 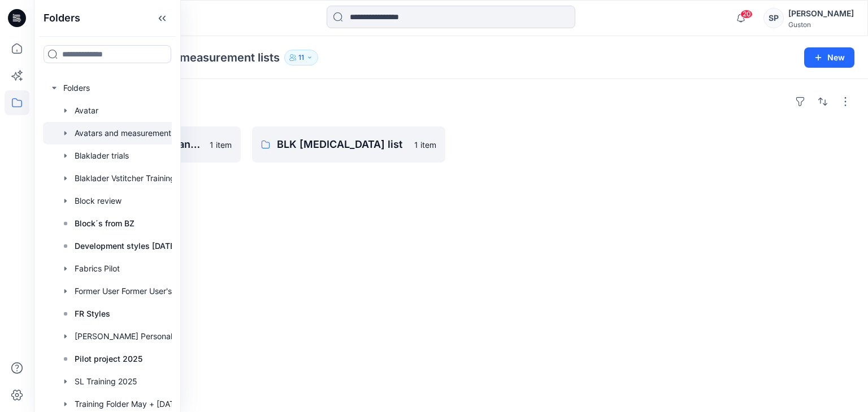 What do you see at coordinates (829, 58) in the screenshot?
I see `button: New` at bounding box center [829, 58].